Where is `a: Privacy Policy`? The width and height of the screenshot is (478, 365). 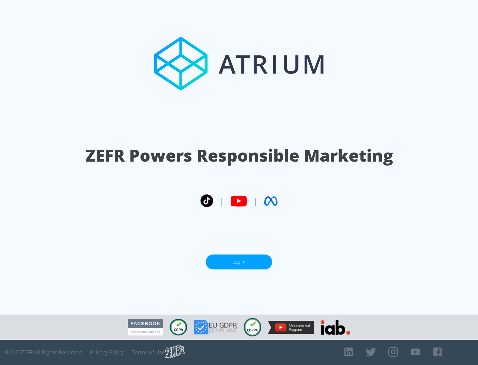 a: Privacy Policy is located at coordinates (107, 353).